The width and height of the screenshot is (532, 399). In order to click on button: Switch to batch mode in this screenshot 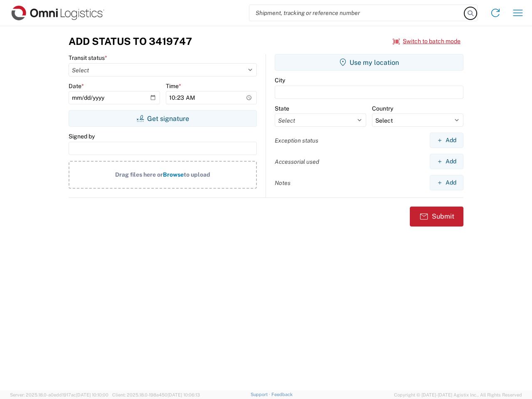, I will do `click(426, 41)`.